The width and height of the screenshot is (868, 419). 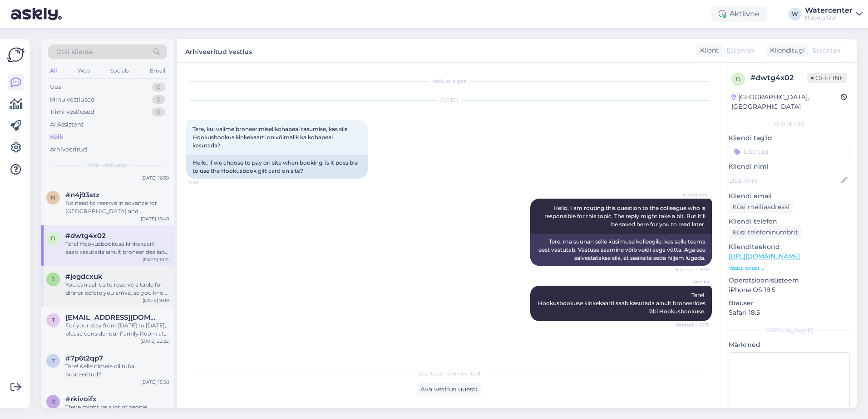 I want to click on div: Tere! Kelle nimele oli tuba broneeritud?, so click(x=117, y=371).